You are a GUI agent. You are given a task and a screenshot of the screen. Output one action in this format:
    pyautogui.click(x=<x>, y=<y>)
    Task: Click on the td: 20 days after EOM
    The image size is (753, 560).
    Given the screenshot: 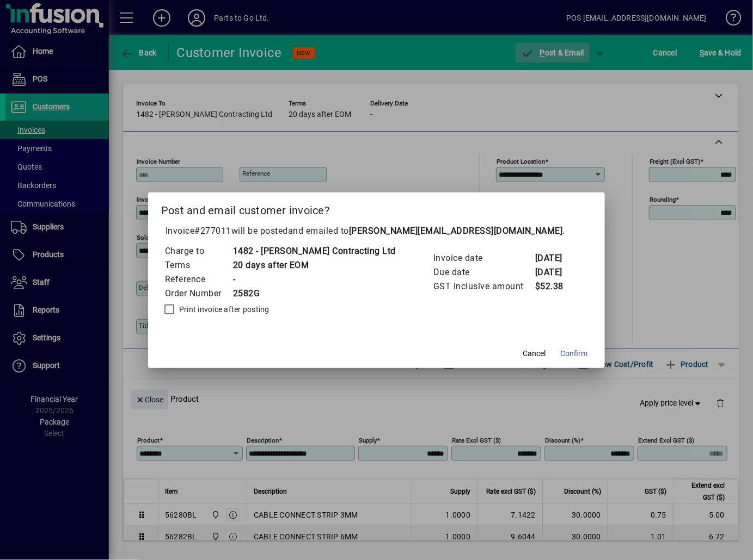 What is the action you would take?
    pyautogui.click(x=314, y=266)
    